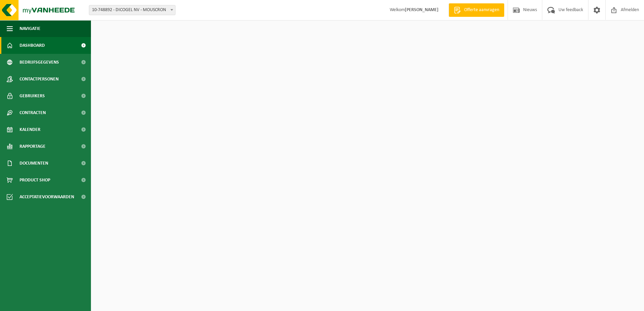 The height and width of the screenshot is (311, 644). Describe the element at coordinates (34, 163) in the screenshot. I see `span: Documenten` at that location.